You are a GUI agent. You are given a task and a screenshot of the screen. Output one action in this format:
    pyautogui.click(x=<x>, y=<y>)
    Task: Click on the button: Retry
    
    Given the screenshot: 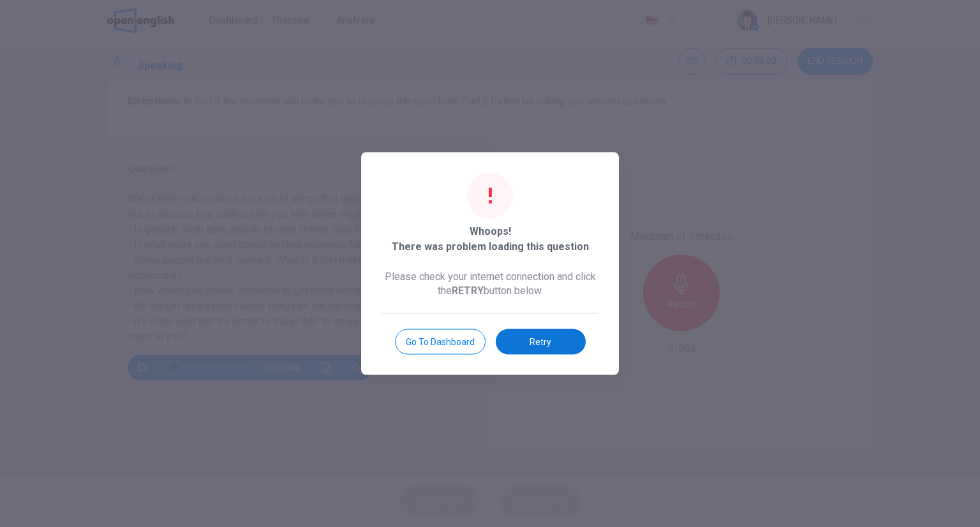 What is the action you would take?
    pyautogui.click(x=540, y=342)
    